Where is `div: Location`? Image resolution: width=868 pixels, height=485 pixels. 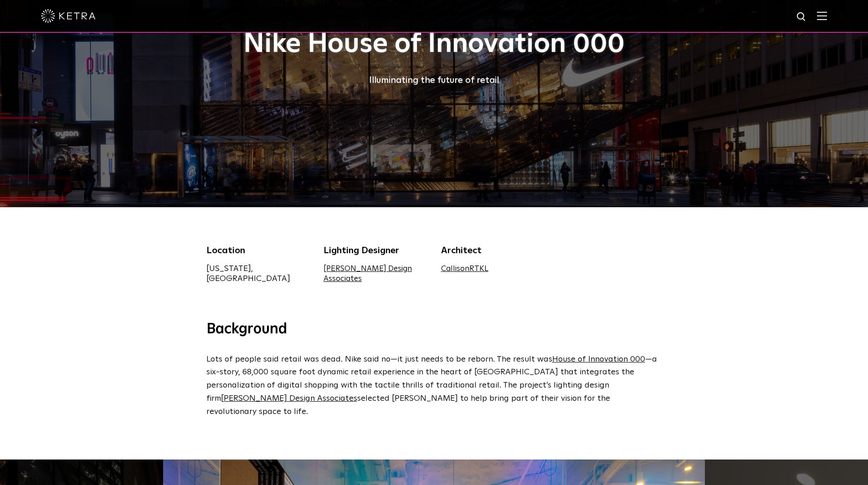
div: Location is located at coordinates (258, 251).